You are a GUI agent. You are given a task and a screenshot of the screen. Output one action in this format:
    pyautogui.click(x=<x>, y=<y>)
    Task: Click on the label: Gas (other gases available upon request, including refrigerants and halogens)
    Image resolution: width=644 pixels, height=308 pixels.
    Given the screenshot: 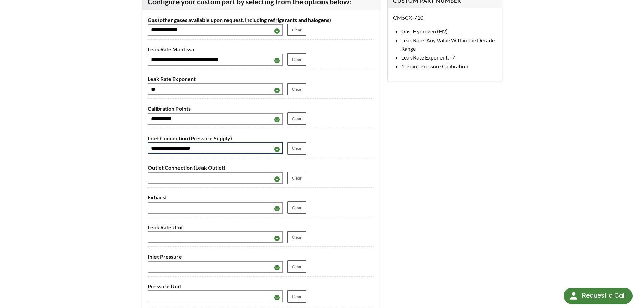 What is the action you would take?
    pyautogui.click(x=261, y=20)
    